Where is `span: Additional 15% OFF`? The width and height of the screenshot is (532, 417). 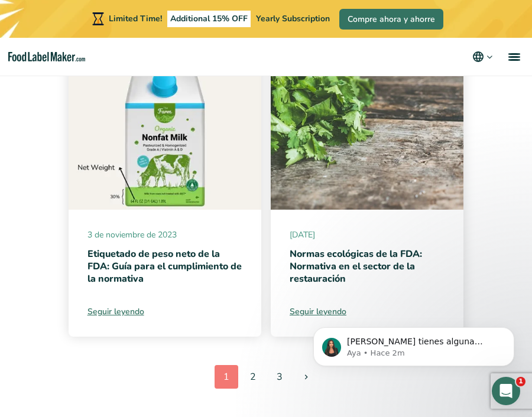 span: Additional 15% OFF is located at coordinates (209, 19).